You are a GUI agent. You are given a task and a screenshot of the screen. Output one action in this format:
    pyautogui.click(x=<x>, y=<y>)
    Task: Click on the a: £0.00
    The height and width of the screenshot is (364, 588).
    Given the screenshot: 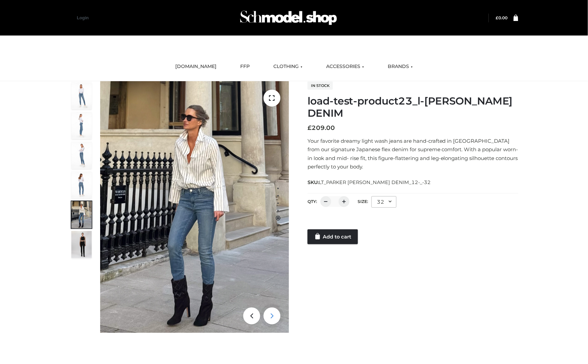 What is the action you would take?
    pyautogui.click(x=502, y=18)
    